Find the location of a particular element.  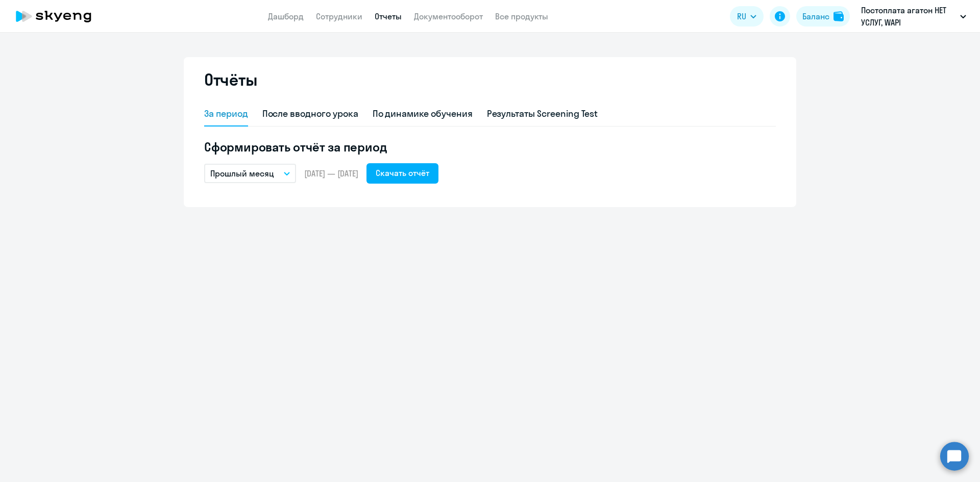

button: Постоплата агатон НЕТ УСЛУГ, WAPI is located at coordinates (914, 16).